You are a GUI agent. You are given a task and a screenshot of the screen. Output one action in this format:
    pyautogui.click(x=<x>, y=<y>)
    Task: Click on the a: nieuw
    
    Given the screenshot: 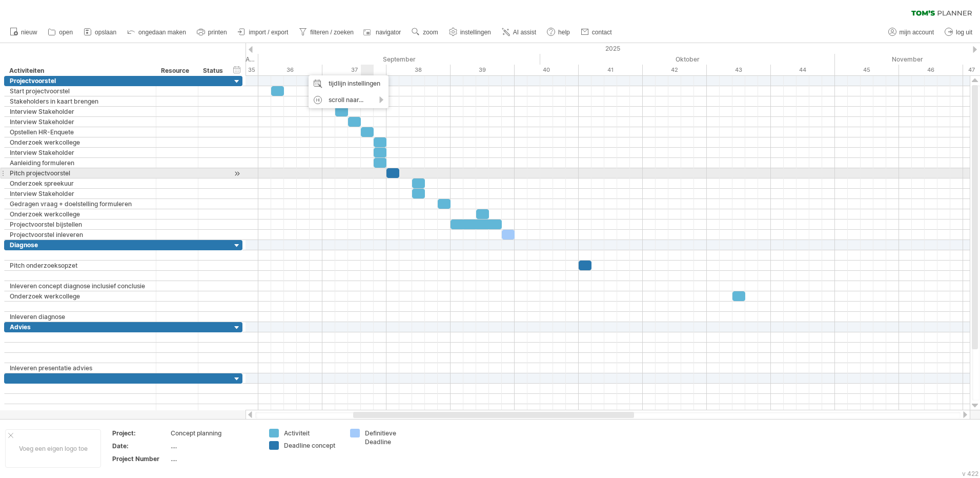 What is the action you would take?
    pyautogui.click(x=24, y=32)
    